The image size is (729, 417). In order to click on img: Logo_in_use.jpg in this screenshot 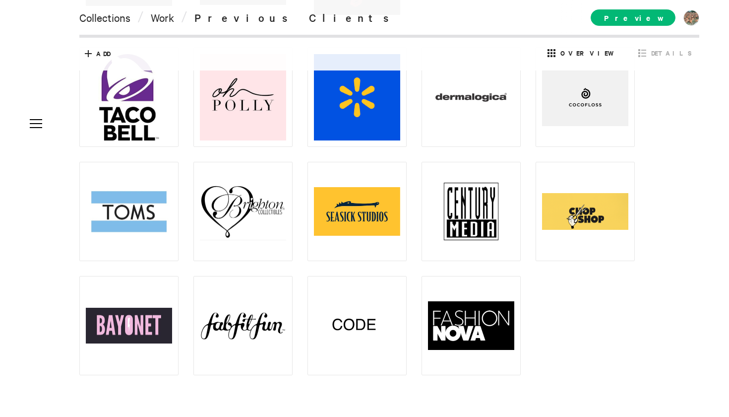, I will do `click(471, 211)`.